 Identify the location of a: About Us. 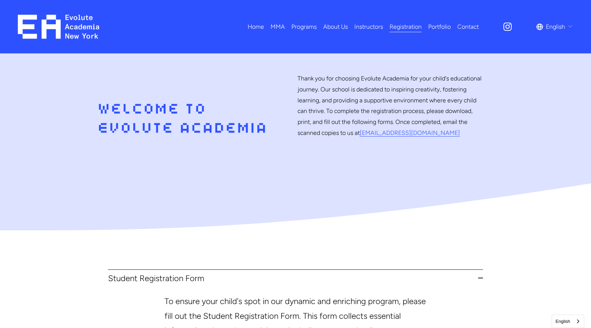
(336, 27).